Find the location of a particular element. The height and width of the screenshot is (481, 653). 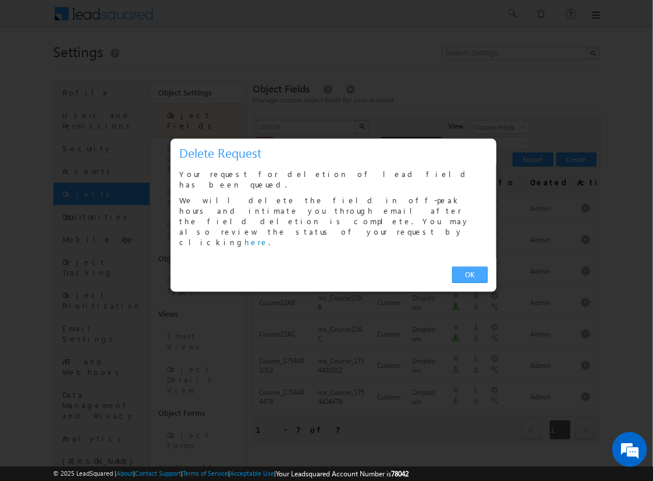

em: Start Chat is located at coordinates (185, 366).